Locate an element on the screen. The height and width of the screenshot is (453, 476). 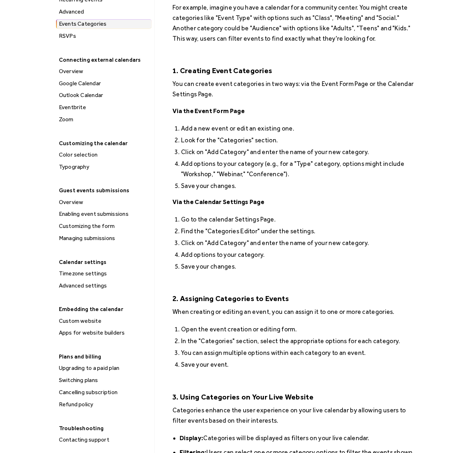
div: Eventbrite is located at coordinates (104, 107).